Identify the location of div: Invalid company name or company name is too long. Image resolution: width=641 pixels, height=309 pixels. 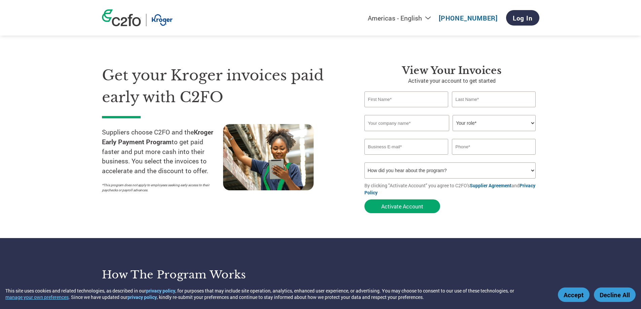
(450, 134).